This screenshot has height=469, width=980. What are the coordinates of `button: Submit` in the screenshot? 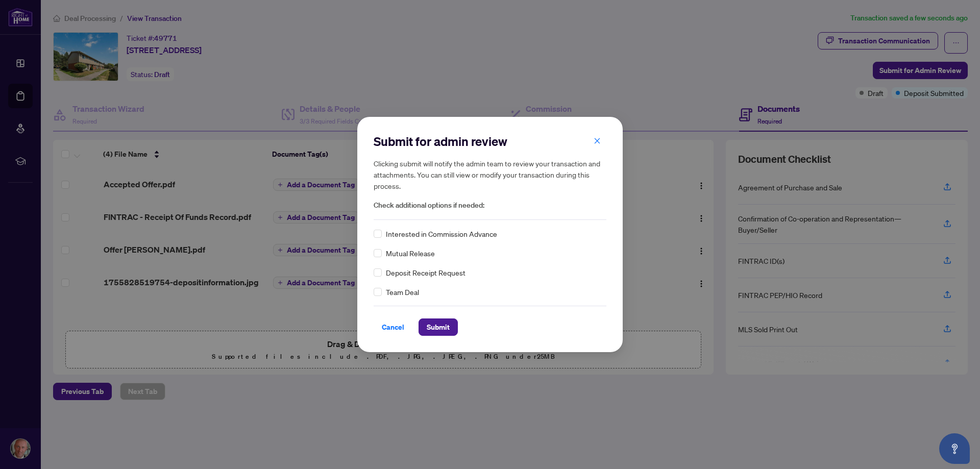 It's located at (438, 327).